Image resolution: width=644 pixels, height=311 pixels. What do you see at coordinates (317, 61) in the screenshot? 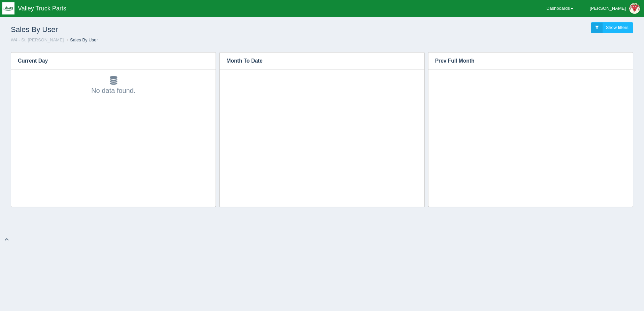
I see `h3: Month To Date` at bounding box center [317, 61].